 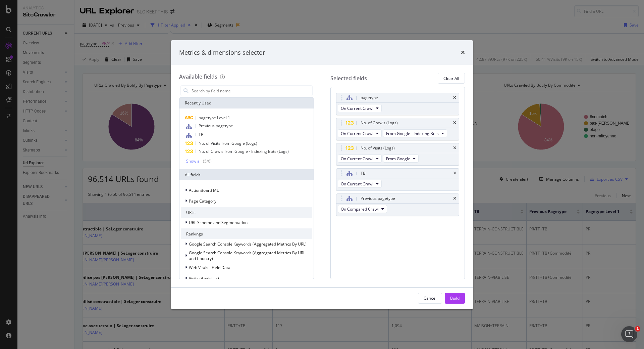 What do you see at coordinates (243, 151) in the screenshot?
I see `span: No. of Crawls from Google - Indexing Bots (Logs)` at bounding box center [243, 151].